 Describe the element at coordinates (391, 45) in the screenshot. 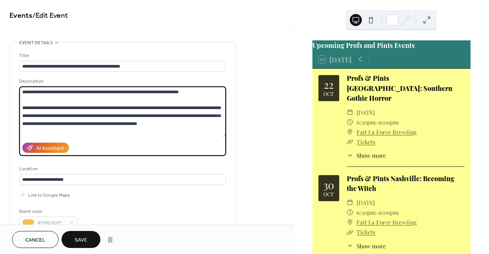

I see `div: Upcoming Profs and Pints Events` at that location.